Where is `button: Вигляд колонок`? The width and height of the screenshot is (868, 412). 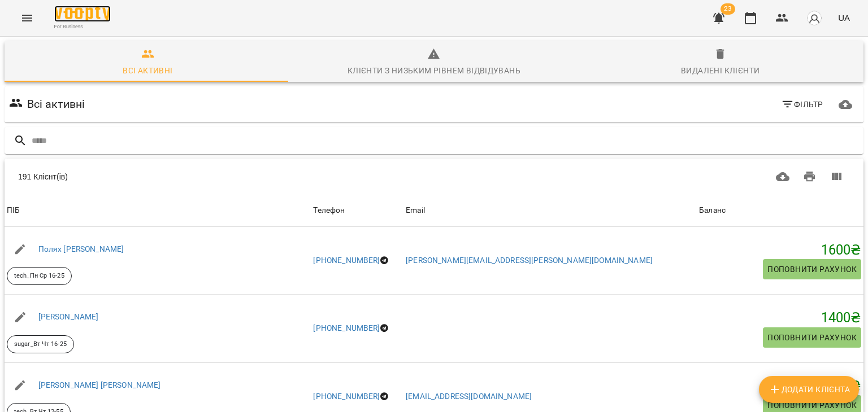 button: Вигляд колонок is located at coordinates (836, 177).